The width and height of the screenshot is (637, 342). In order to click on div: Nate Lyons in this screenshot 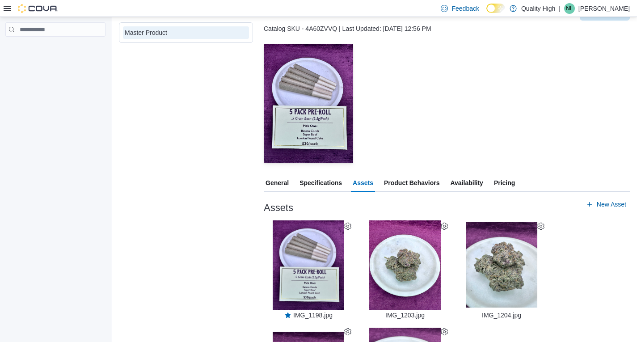, I will do `click(570, 8)`.